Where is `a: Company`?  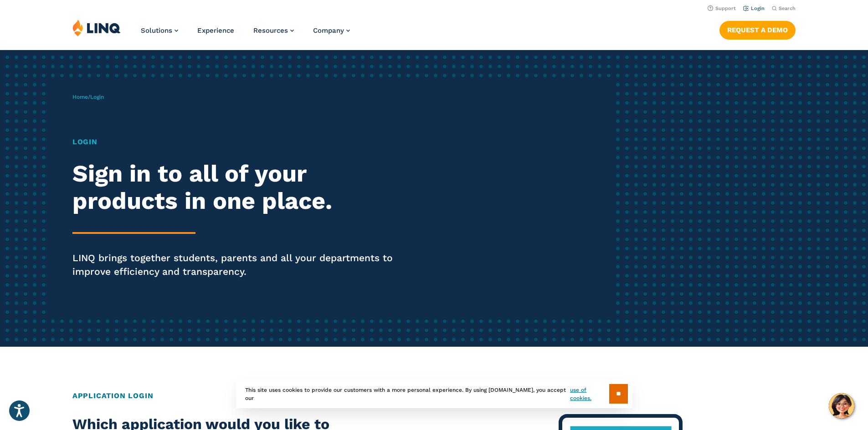
a: Company is located at coordinates (331, 30).